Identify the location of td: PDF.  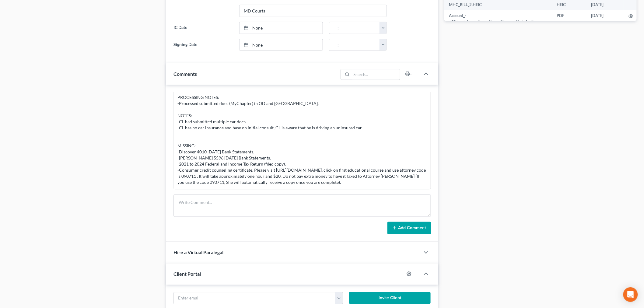
(569, 18).